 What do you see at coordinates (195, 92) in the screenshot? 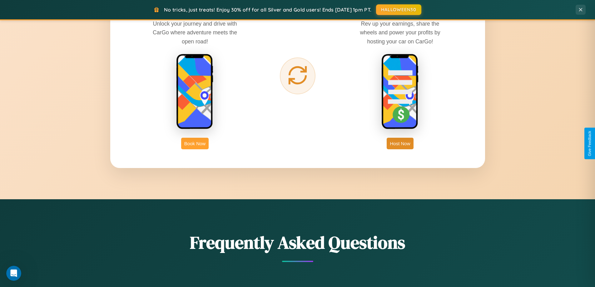
I see `img: rent phone` at bounding box center [195, 92].